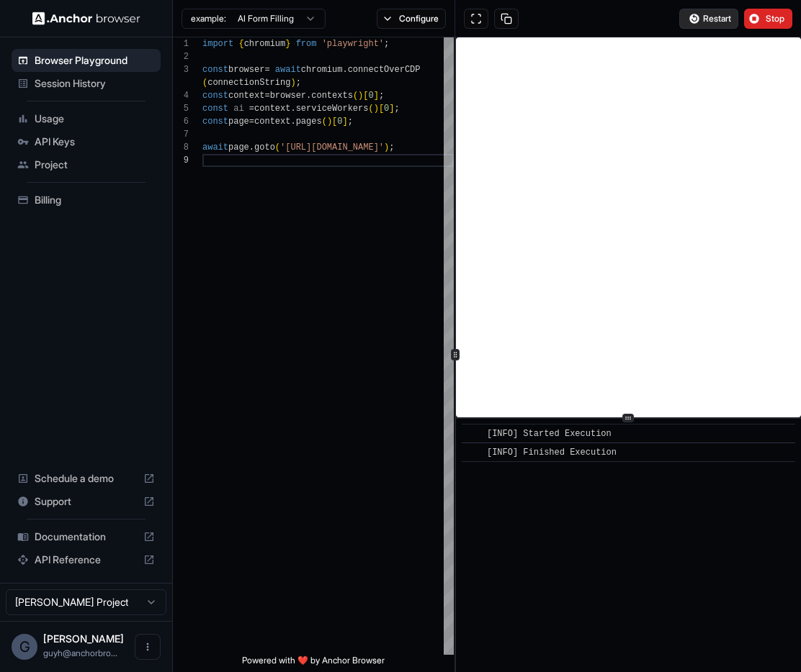 This screenshot has width=801, height=672. What do you see at coordinates (94, 200) in the screenshot?
I see `span: Billing` at bounding box center [94, 200].